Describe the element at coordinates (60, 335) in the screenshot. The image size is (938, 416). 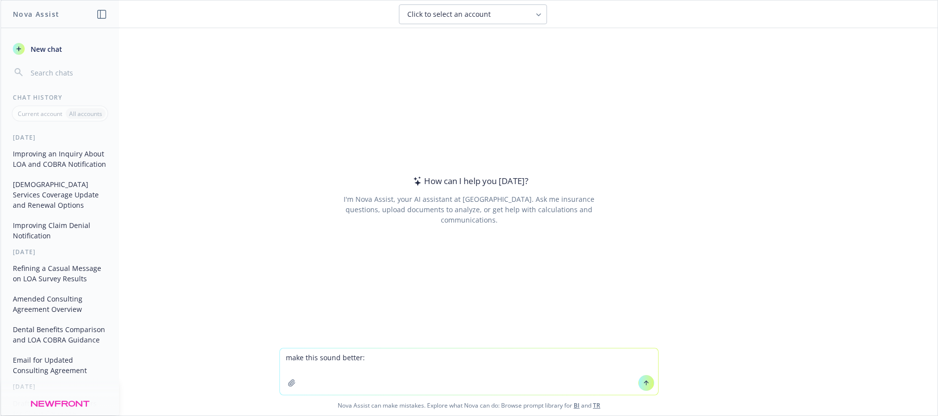
I see `button: Dental Benefits Comparison and LOA COBRA Guidance` at that location.